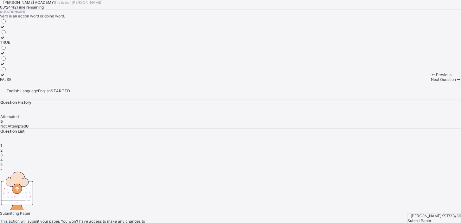 The image size is (461, 223). What do you see at coordinates (1, 145) in the screenshot?
I see `span: 1` at bounding box center [1, 145].